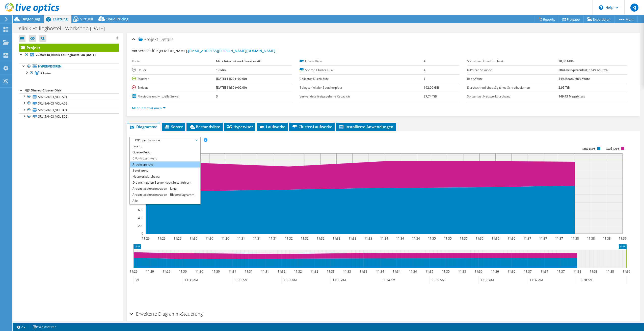 Image resolution: width=644 pixels, height=331 pixels. Describe the element at coordinates (174, 96) in the screenshot. I see `label: Physische und virtuelle Server` at that location.